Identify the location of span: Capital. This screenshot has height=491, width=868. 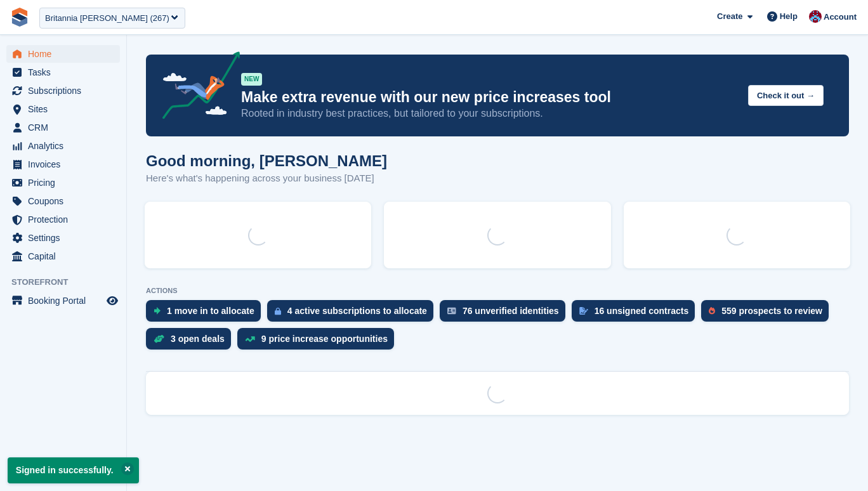
(66, 256).